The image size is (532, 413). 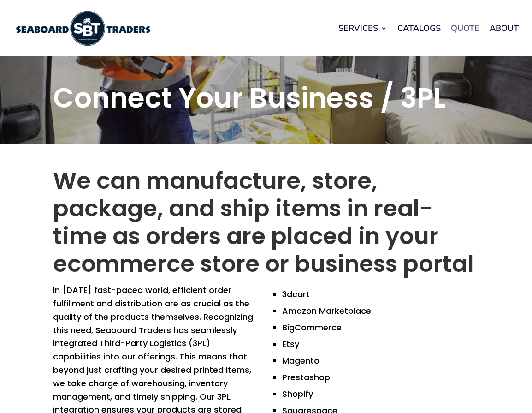 What do you see at coordinates (381, 325) in the screenshot?
I see `li: BigCommerce` at bounding box center [381, 325].